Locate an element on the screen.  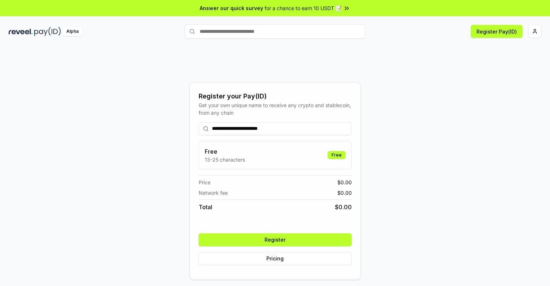
button: Pricing is located at coordinates (275, 258).